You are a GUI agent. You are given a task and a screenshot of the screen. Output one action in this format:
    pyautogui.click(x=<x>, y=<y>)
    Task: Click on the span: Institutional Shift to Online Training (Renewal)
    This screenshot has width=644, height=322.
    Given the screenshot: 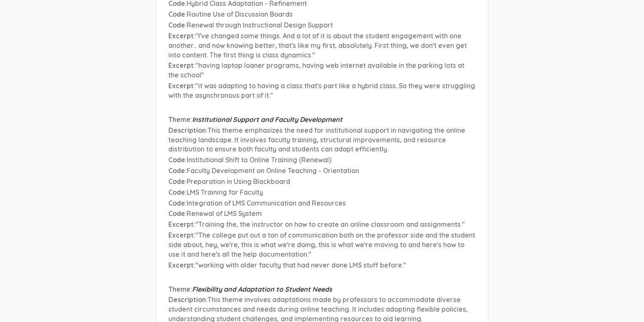 What is the action you would take?
    pyautogui.click(x=260, y=160)
    